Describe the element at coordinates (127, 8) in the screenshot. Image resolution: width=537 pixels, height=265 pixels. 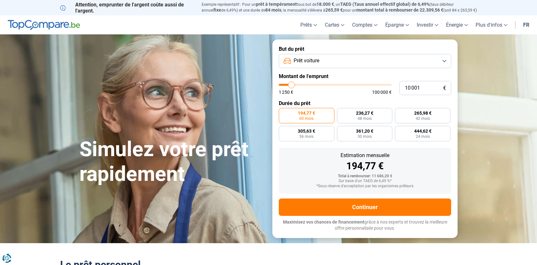
I see `p: Attention, emprunter de l'argent coûte aussi de l'argent.` at that location.